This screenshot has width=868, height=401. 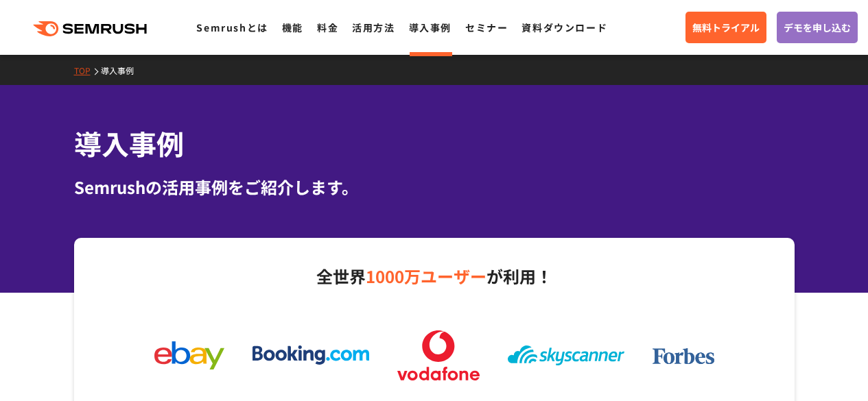 I want to click on img: ebay, so click(x=189, y=355).